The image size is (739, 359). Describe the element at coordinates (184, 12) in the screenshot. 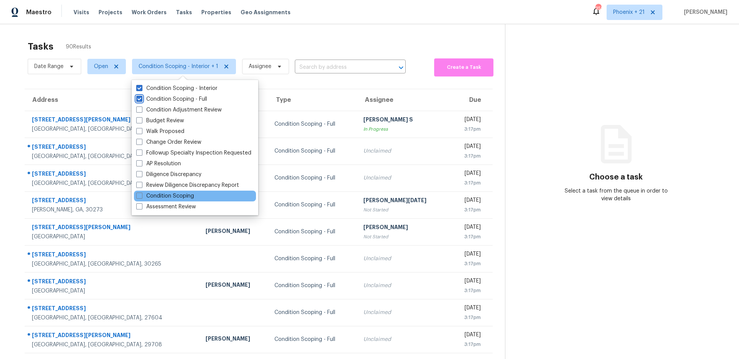

I see `span: Tasks` at that location.